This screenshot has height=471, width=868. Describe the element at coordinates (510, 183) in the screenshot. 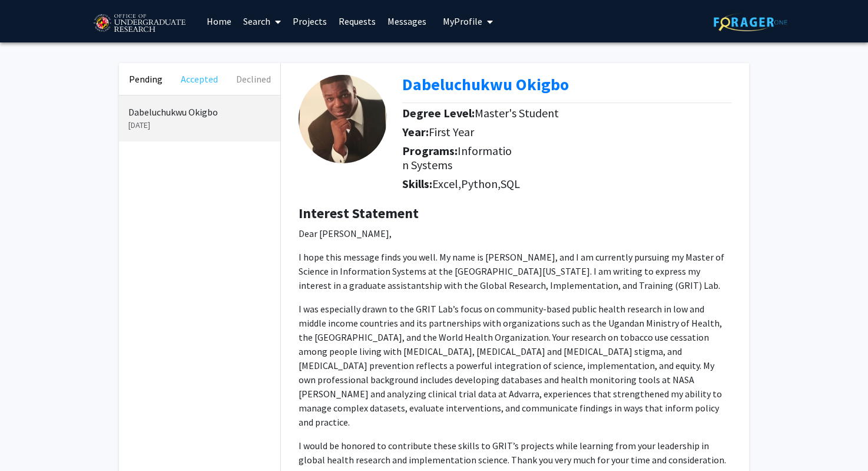

I see `span: SQL` at that location.